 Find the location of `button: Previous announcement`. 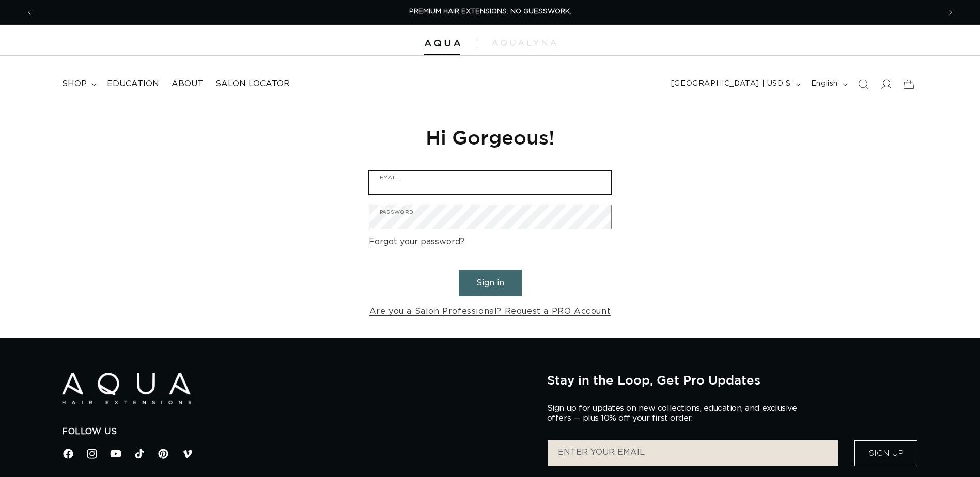

button: Previous announcement is located at coordinates (29, 12).